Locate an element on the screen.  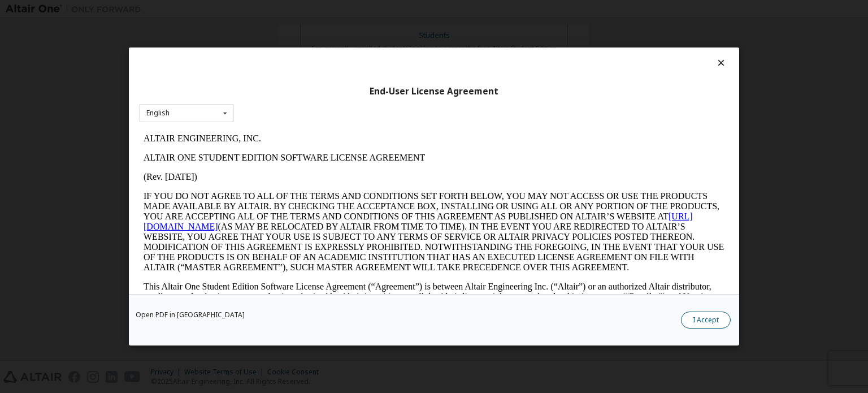
p: IF YOU DO NOT AGREE TO ALL OF THE TERMS AND CONDITIONS SET FORTH BELOW, YOU MAY NOT ACCESS OR USE... is located at coordinates (295, 103).